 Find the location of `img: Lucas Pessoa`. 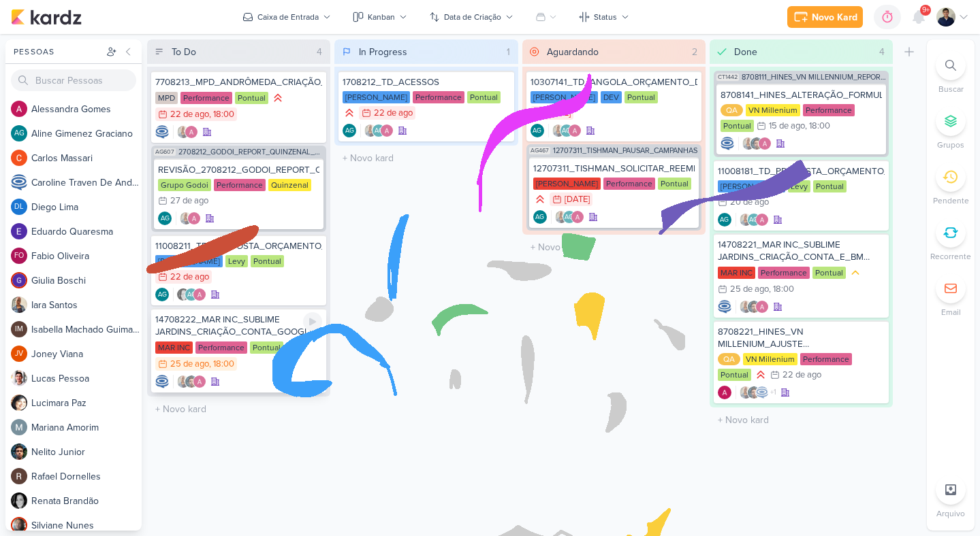

img: Lucas Pessoa is located at coordinates (19, 378).